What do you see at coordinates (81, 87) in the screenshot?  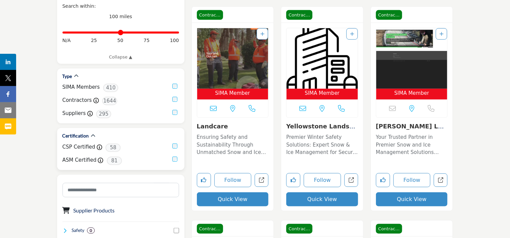 I see `label: SIMA Members` at bounding box center [81, 87].